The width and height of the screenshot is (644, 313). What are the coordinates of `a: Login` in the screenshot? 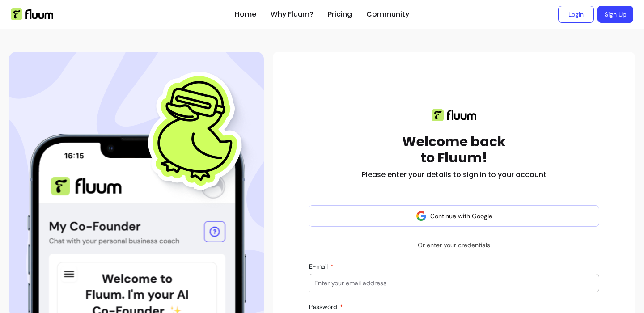 It's located at (576, 14).